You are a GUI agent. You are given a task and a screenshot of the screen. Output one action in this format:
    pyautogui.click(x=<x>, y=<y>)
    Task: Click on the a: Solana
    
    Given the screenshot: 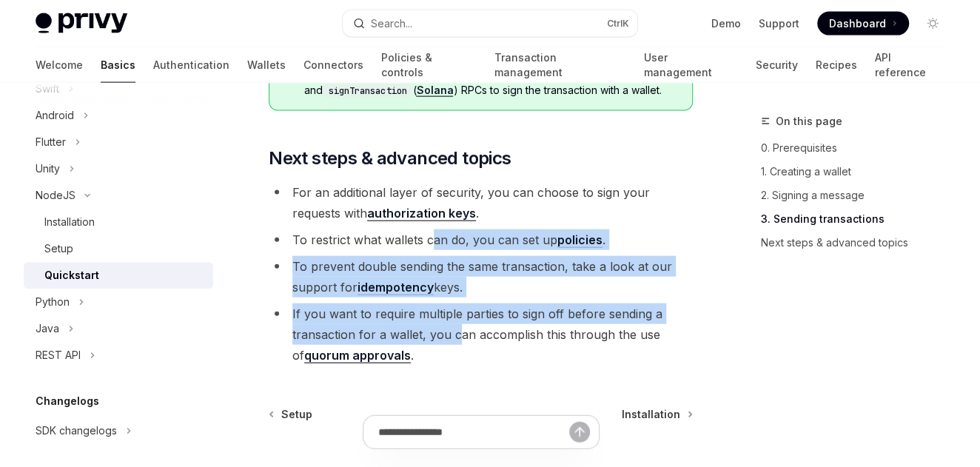 What is the action you would take?
    pyautogui.click(x=435, y=91)
    